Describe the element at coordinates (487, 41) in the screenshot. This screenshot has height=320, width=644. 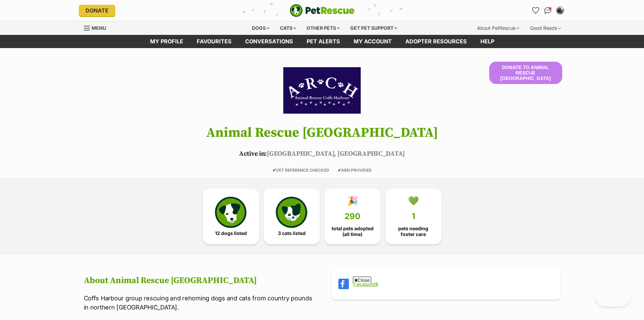
I see `a: Help` at that location.